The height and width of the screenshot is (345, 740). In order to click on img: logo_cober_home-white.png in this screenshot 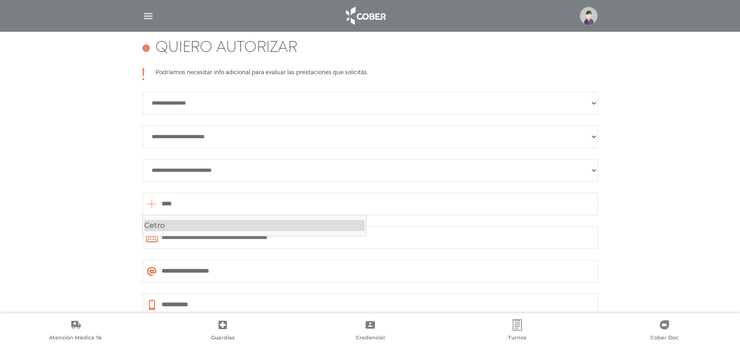, I will do `click(365, 16)`.